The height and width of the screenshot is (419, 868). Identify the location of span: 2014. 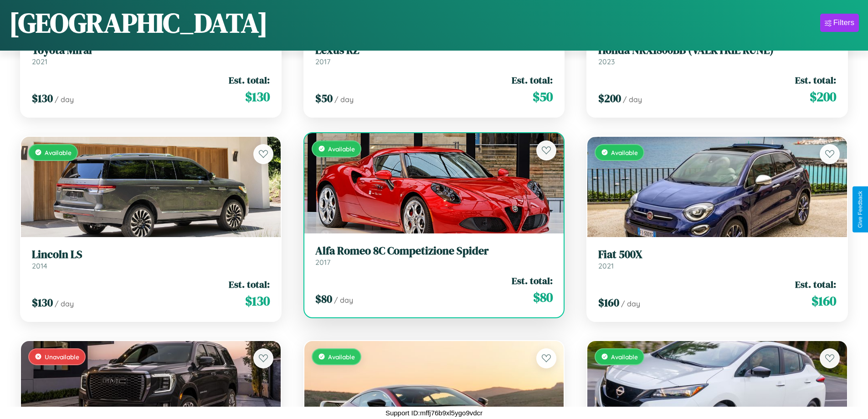
(40, 265).